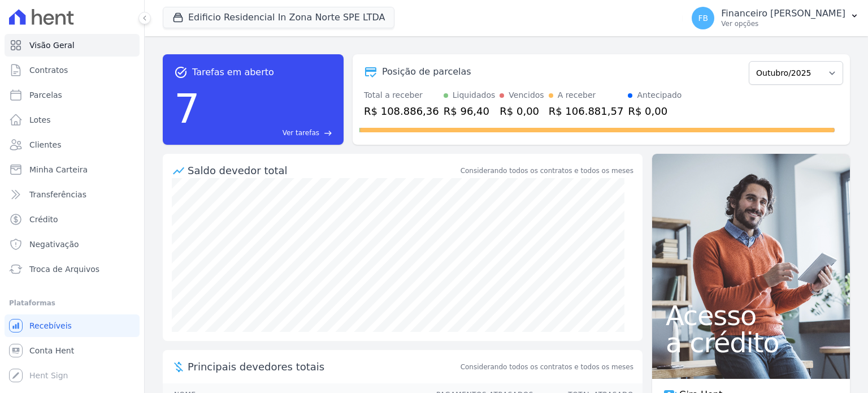 Image resolution: width=868 pixels, height=393 pixels. Describe the element at coordinates (52, 45) in the screenshot. I see `span: Visão Geral` at that location.